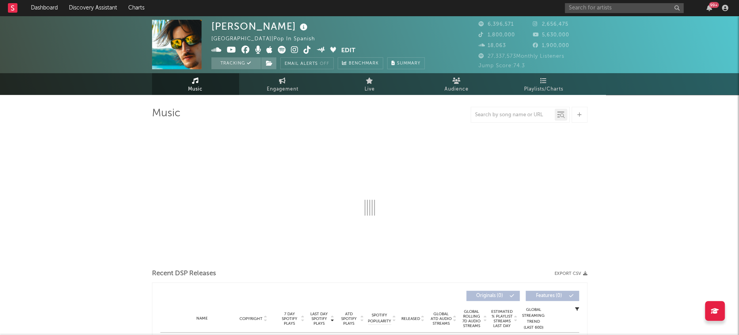 The image size is (739, 335). Describe the element at coordinates (624, 8) in the screenshot. I see `input: Search for artists` at that location.